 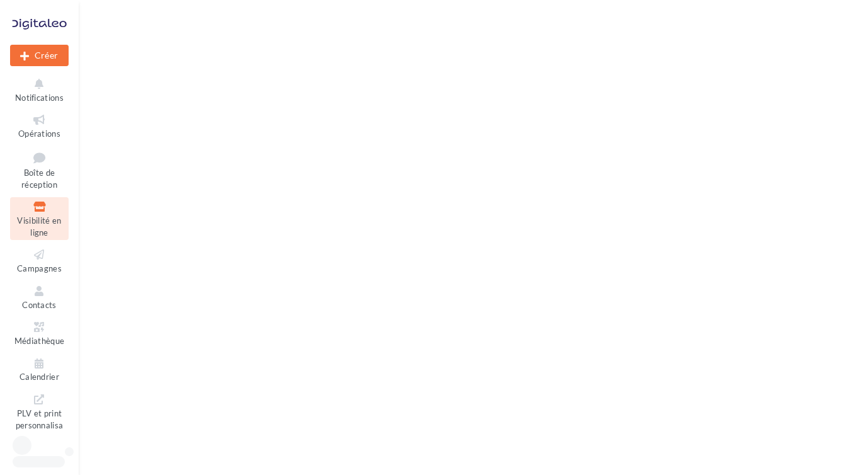 I want to click on span: PLV et print personnalisable, so click(x=40, y=423).